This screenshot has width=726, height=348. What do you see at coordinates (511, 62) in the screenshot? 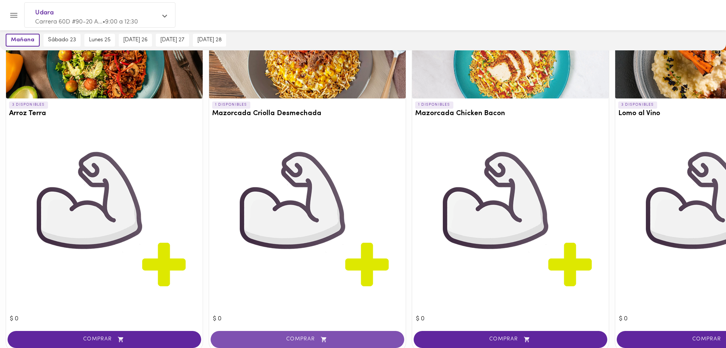
I see `div: Mazorcada Chicken Bacon` at bounding box center [511, 62].